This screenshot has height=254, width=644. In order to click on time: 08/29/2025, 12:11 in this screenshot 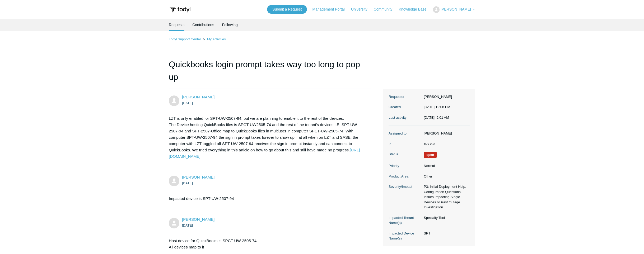, I will do `click(187, 225)`.